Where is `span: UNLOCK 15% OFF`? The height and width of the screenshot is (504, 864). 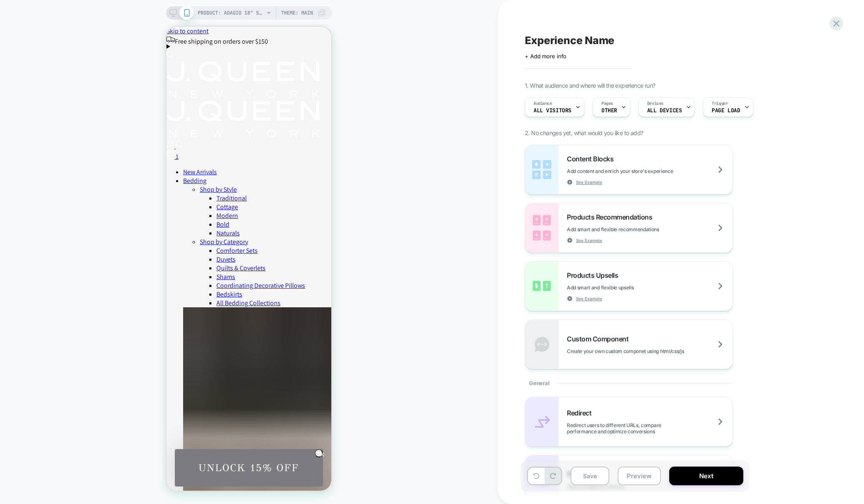
span: UNLOCK 15% OFF is located at coordinates (83, 441).